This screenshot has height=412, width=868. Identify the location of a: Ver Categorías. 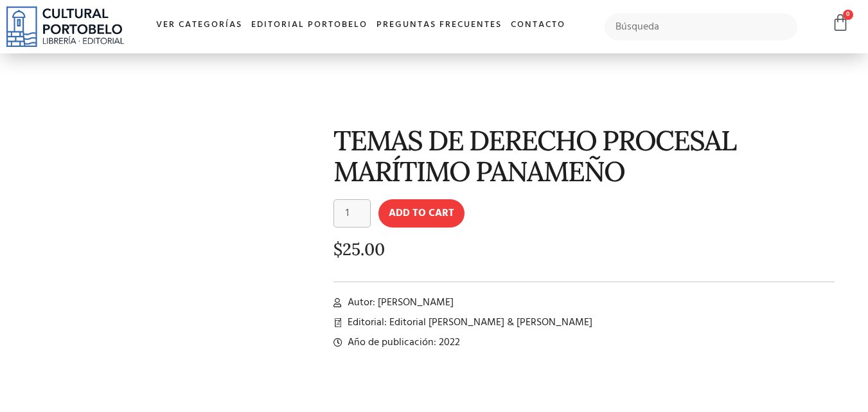
(199, 25).